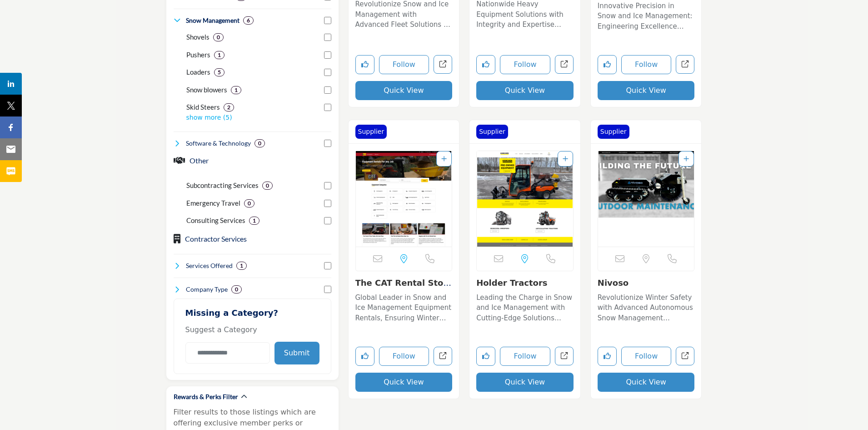 The image size is (868, 430). Describe the element at coordinates (218, 143) in the screenshot. I see `h4: Software & Technology: Software & Technology encompasses the development, implementation, and use...` at that location.